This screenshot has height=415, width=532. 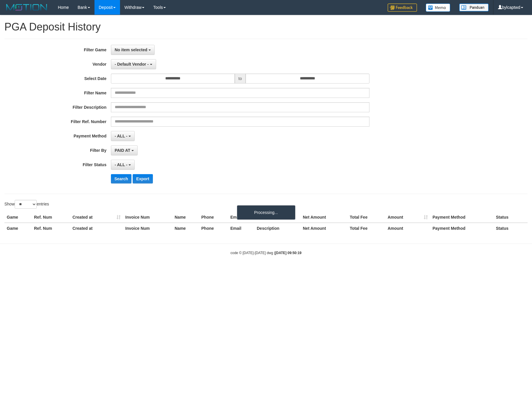 What do you see at coordinates (277, 228) in the screenshot?
I see `th: Description` at bounding box center [277, 228].